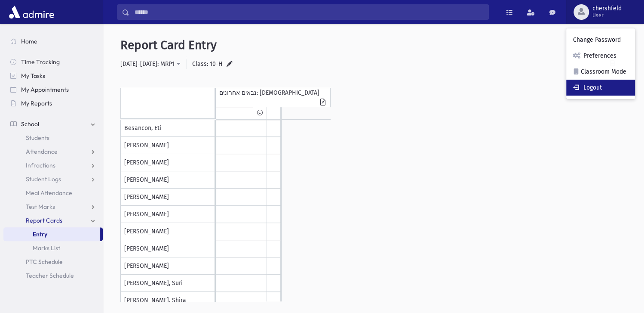 This screenshot has height=313, width=644. Describe the element at coordinates (53, 248) in the screenshot. I see `a: Marks List` at that location.